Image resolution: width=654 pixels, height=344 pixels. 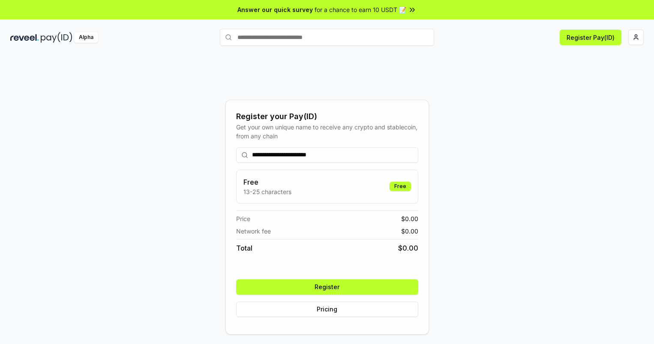 I want to click on button: Register Pay(ID), so click(x=590, y=37).